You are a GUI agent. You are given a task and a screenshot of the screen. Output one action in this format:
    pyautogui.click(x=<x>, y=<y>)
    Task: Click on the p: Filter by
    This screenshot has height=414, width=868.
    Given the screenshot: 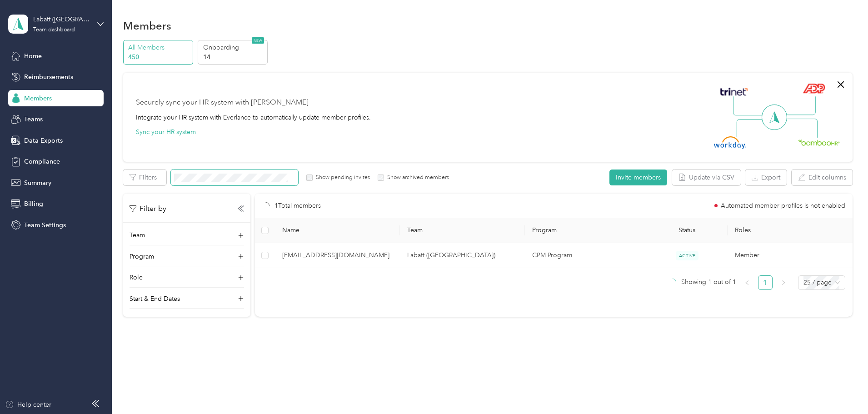 What is the action you would take?
    pyautogui.click(x=148, y=208)
    